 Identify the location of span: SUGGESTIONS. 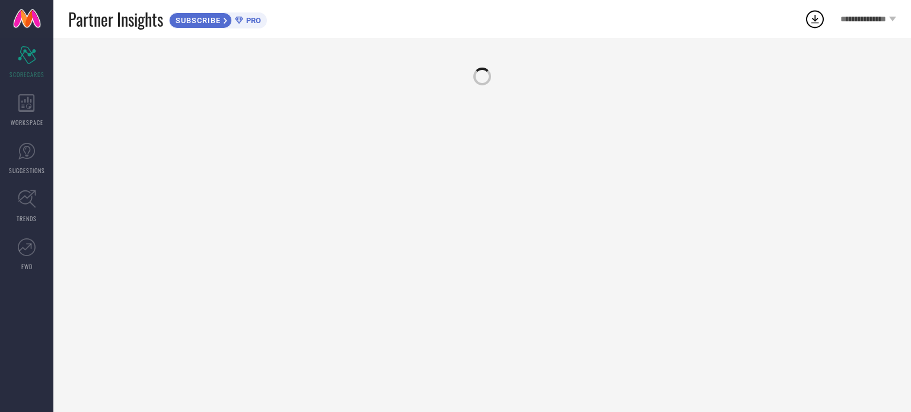
(27, 170).